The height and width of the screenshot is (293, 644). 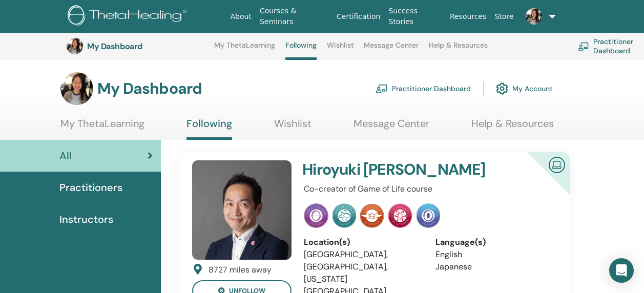 I want to click on a: Resources, so click(x=468, y=16).